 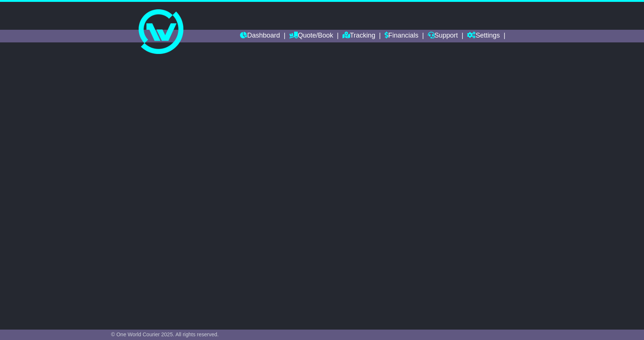 I want to click on span: © One World Courier 2025. All rights reserved., so click(x=165, y=335).